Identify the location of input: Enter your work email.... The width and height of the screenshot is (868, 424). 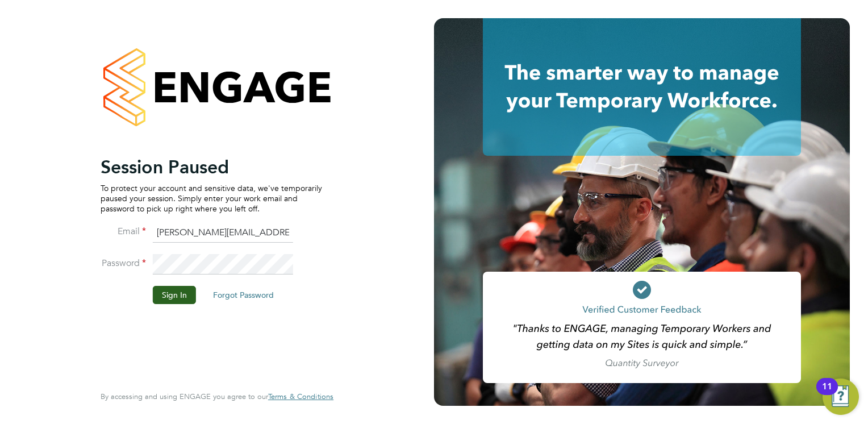
(223, 233).